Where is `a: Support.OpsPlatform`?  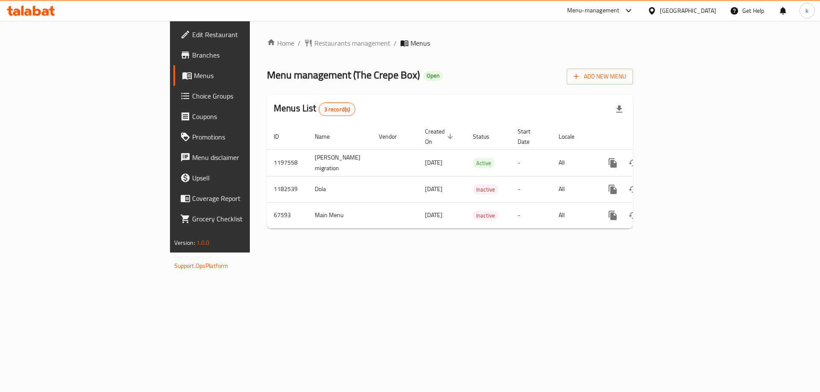 a: Support.OpsPlatform is located at coordinates (201, 266).